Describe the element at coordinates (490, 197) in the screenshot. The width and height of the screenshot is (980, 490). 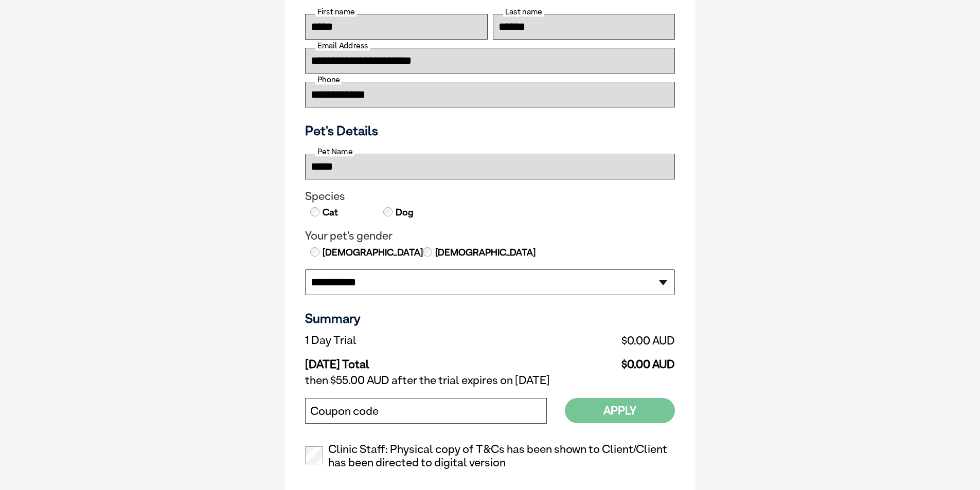
I see `legend: Species` at that location.